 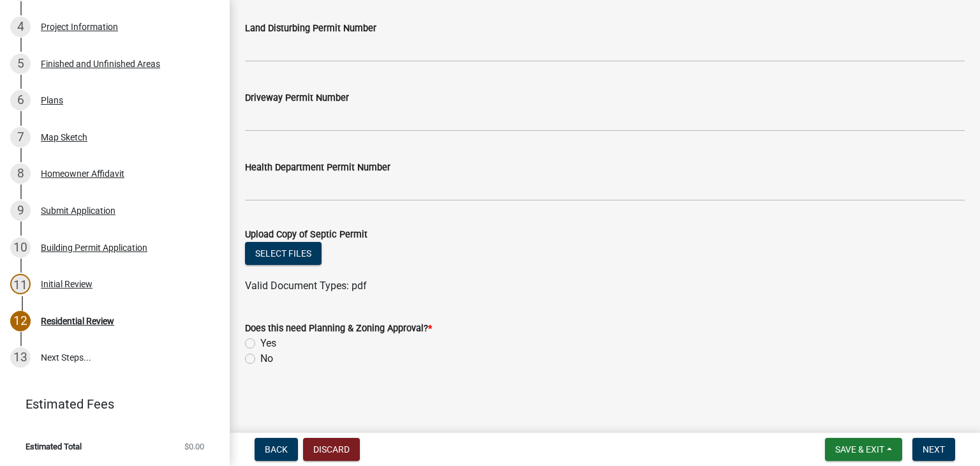 I want to click on label: Land Disturbing Permit Number, so click(x=310, y=29).